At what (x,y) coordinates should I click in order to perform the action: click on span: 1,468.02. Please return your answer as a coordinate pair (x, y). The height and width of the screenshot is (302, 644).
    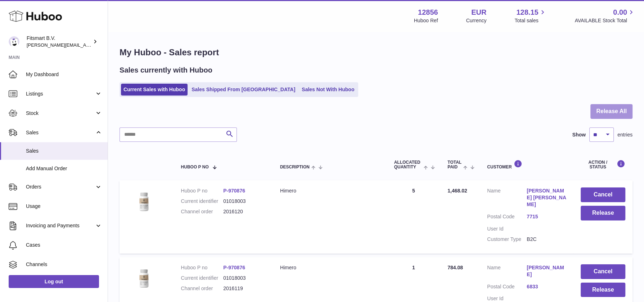
    Looking at the image, I should click on (457, 191).